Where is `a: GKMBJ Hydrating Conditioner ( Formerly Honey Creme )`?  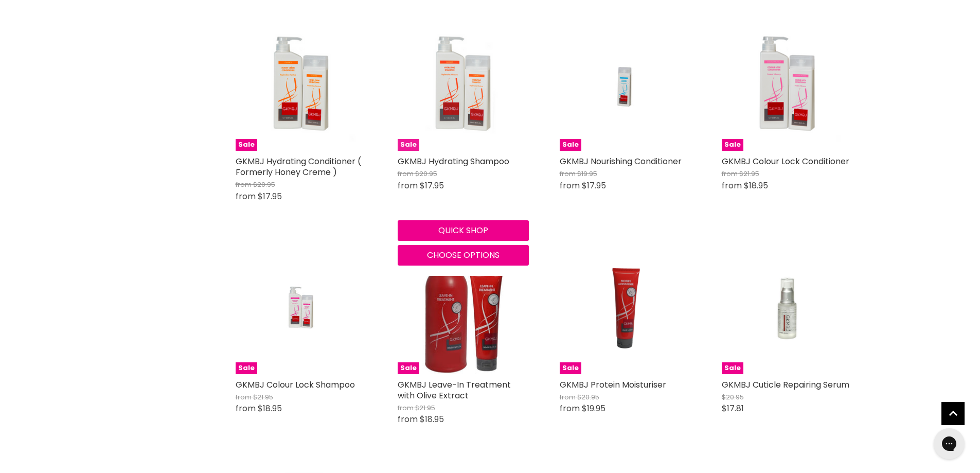
a: GKMBJ Hydrating Conditioner ( Formerly Honey Creme ) is located at coordinates (298, 167).